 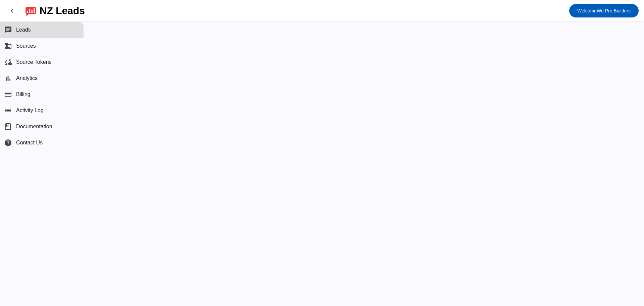 What do you see at coordinates (8, 78) in the screenshot?
I see `mat-icon: bar_chart` at bounding box center [8, 78].